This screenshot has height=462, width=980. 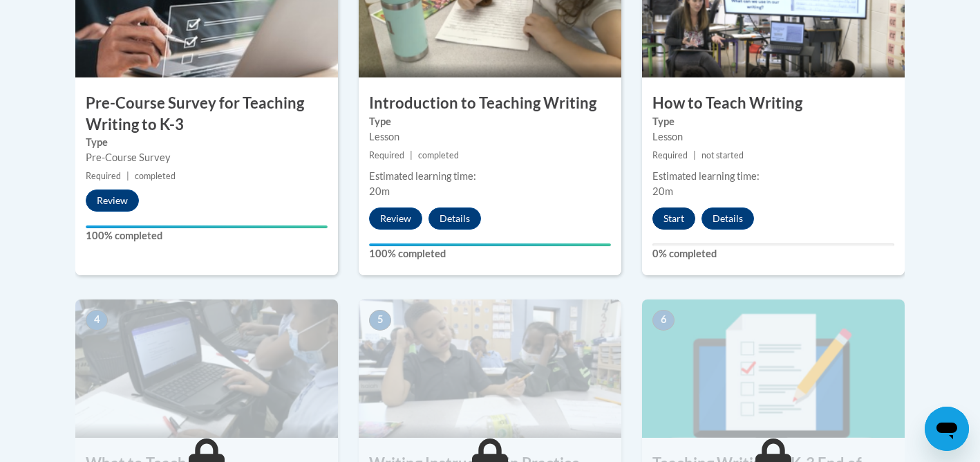 What do you see at coordinates (774, 254) in the screenshot?
I see `label: 0% completed` at bounding box center [774, 254].